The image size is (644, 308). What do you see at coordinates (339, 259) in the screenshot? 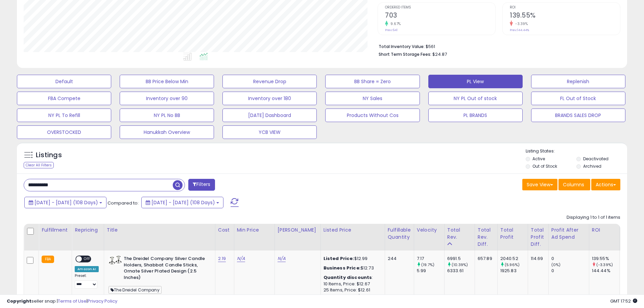
I see `b: Listed Price:` at bounding box center [339, 259].